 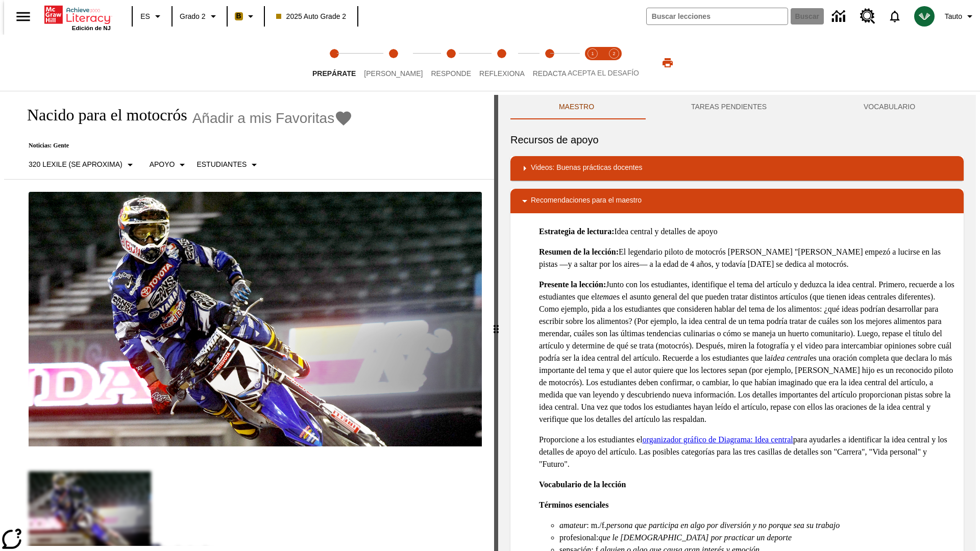 I want to click on text: 1, so click(x=592, y=54).